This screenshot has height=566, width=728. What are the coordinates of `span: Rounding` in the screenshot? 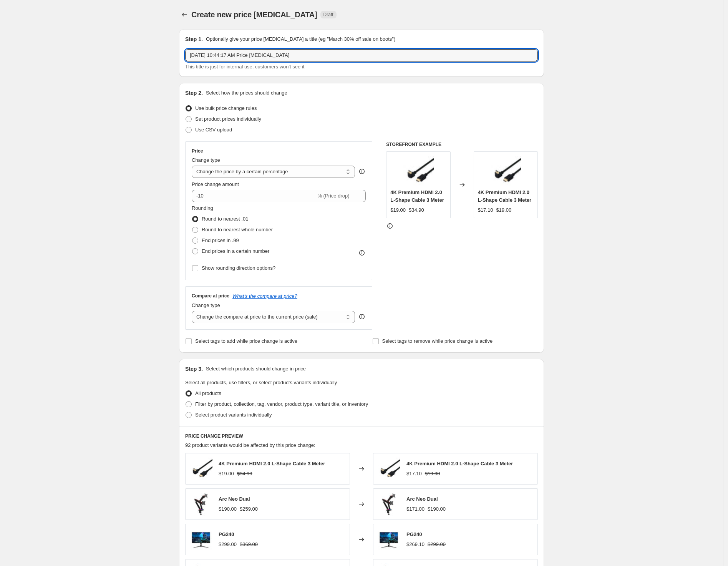 It's located at (203, 208).